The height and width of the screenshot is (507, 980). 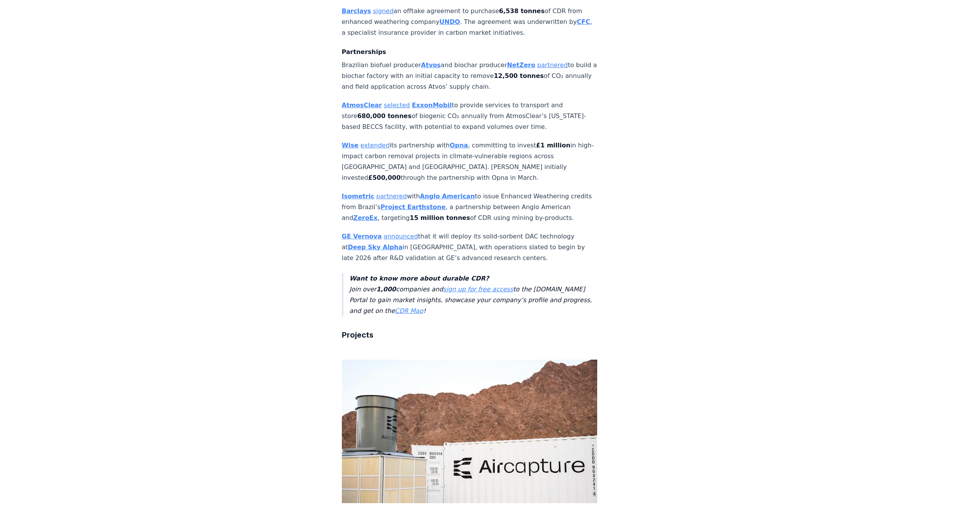 What do you see at coordinates (449, 21) in the screenshot?
I see `strong: UNDO` at bounding box center [449, 21].